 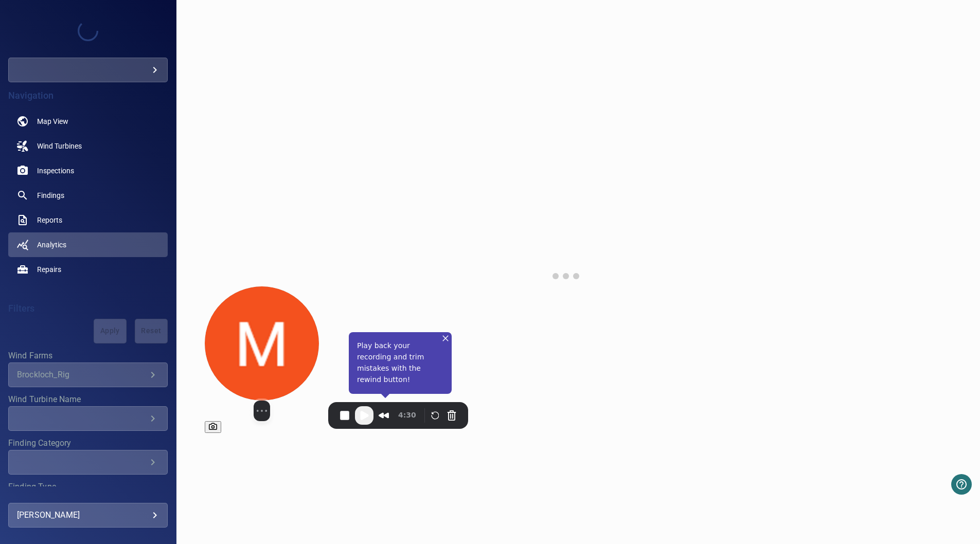 I want to click on a: analytics active, so click(x=88, y=245).